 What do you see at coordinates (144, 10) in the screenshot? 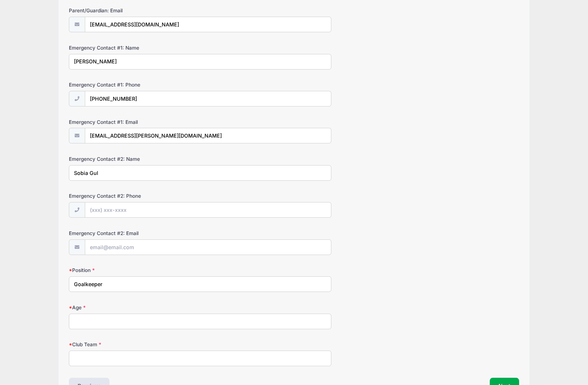
I see `label: Parent/Guardian: Email` at bounding box center [144, 10].